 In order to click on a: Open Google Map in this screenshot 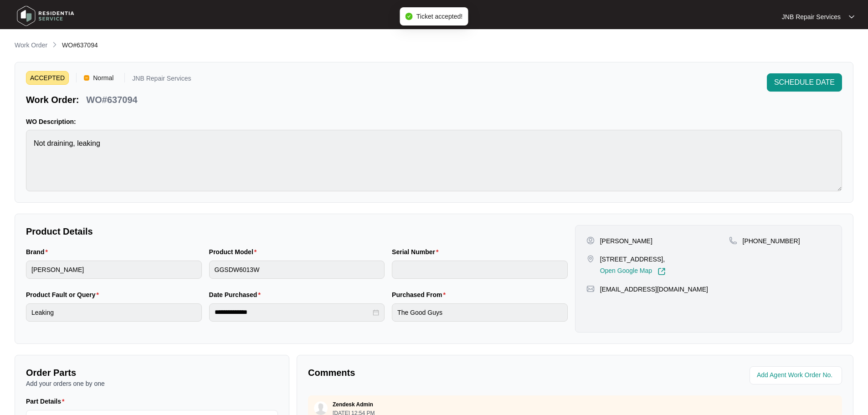, I will do `click(633, 271)`.